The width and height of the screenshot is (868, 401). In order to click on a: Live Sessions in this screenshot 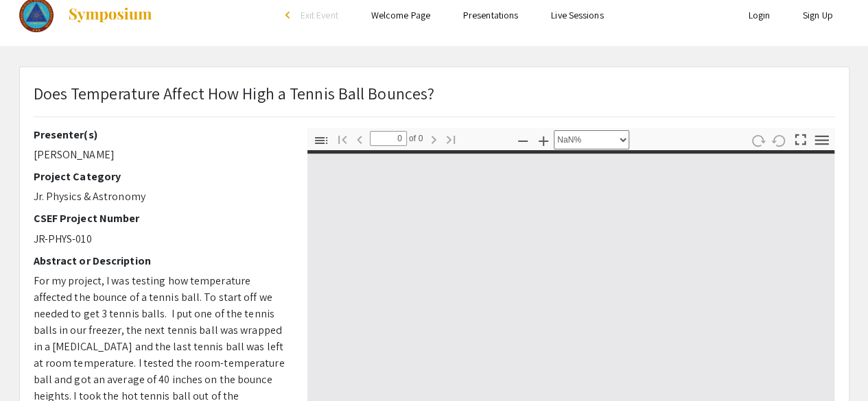, I will do `click(577, 15)`.